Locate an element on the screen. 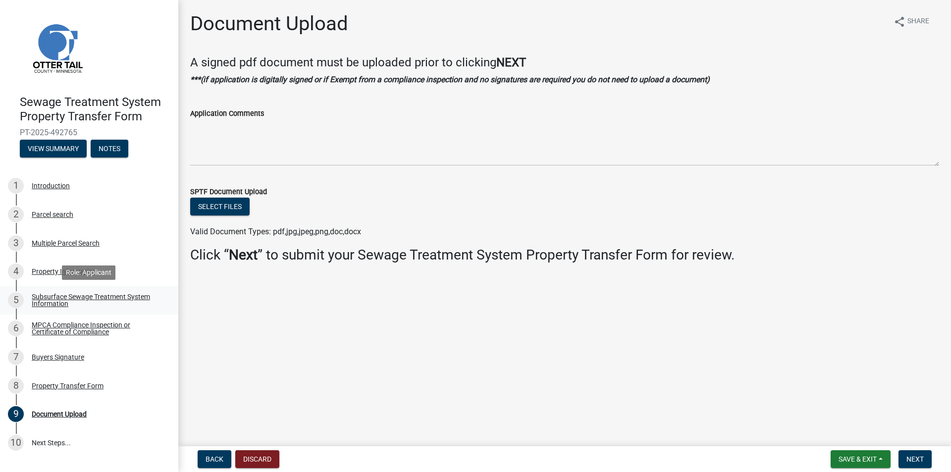 This screenshot has height=472, width=951. span: Valid Document Types: pdf,jpg,jpeg,png,doc,docx is located at coordinates (275, 231).